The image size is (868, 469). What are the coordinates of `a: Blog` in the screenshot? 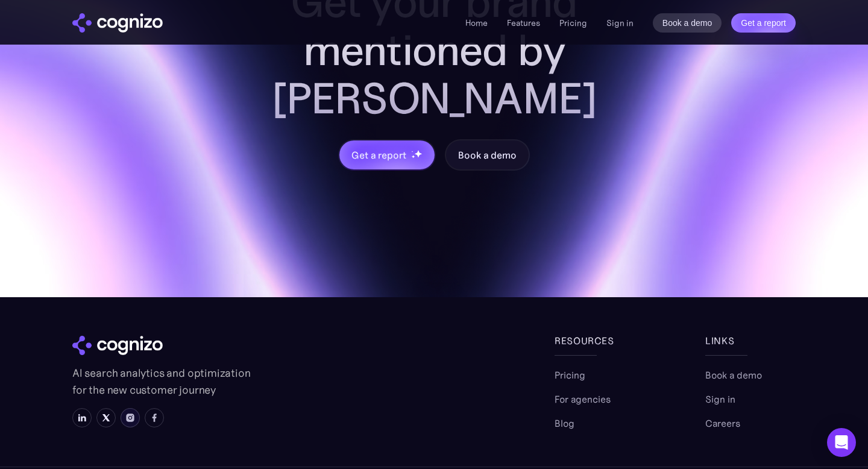 It's located at (564, 423).